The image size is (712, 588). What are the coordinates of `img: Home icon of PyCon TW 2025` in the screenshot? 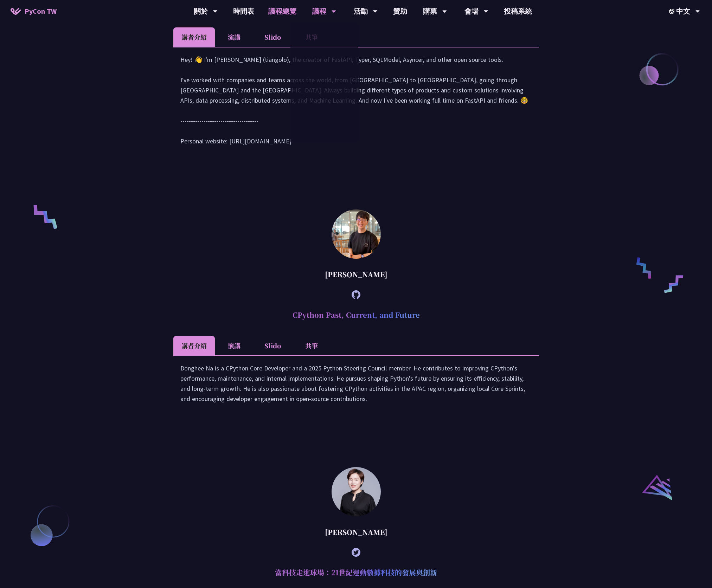 It's located at (16, 11).